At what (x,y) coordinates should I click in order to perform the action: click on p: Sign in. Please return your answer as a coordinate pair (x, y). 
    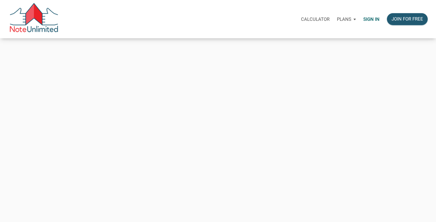
    Looking at the image, I should click on (371, 19).